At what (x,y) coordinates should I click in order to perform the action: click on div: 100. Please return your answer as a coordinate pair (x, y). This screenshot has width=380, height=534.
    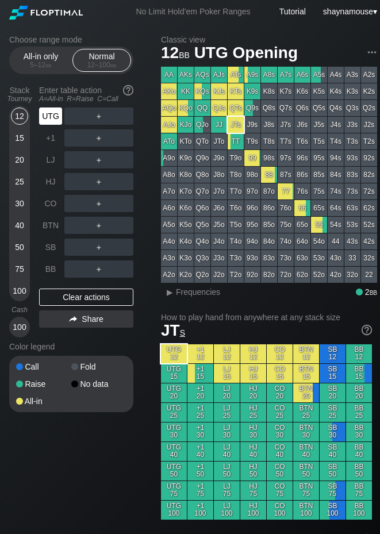
    Looking at the image, I should click on (20, 291).